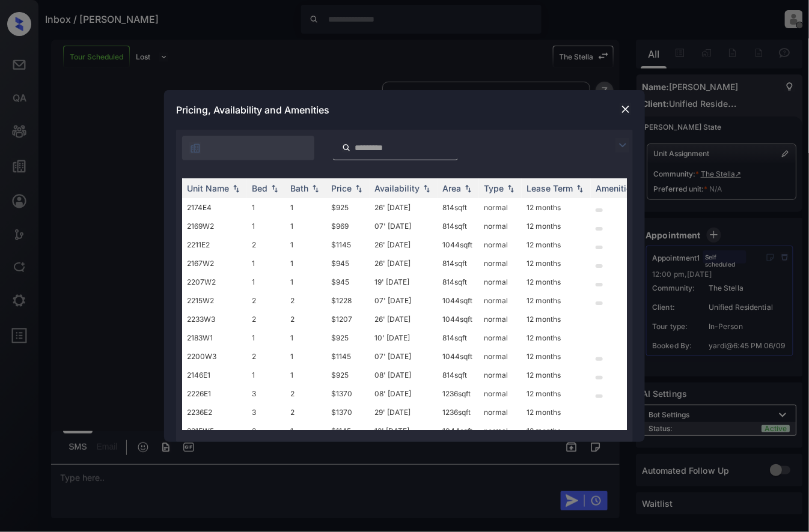  I want to click on div: Price, so click(341, 188).